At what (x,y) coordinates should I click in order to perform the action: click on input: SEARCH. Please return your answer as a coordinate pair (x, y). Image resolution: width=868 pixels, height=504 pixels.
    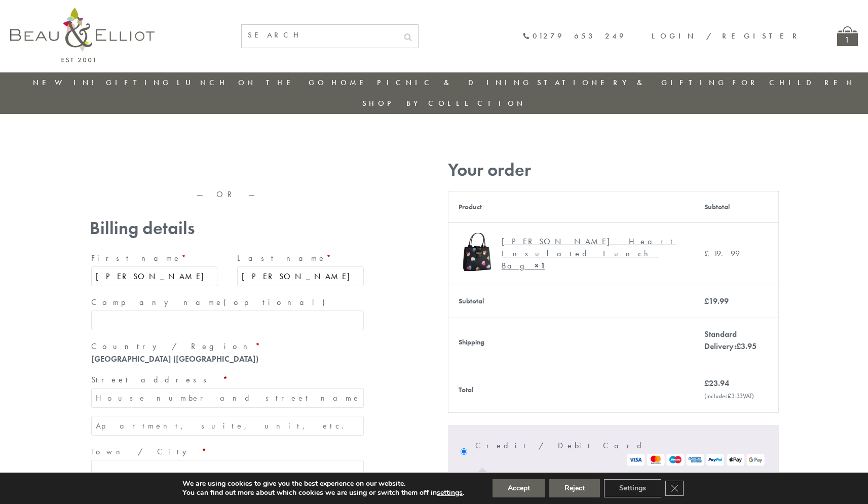
    Looking at the image, I should click on (319, 35).